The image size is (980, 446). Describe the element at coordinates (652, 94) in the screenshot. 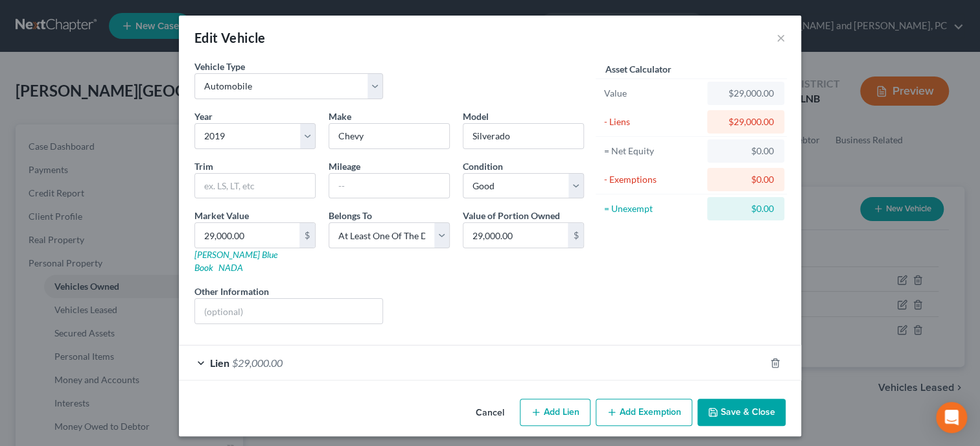

I see `div: Value` at that location.